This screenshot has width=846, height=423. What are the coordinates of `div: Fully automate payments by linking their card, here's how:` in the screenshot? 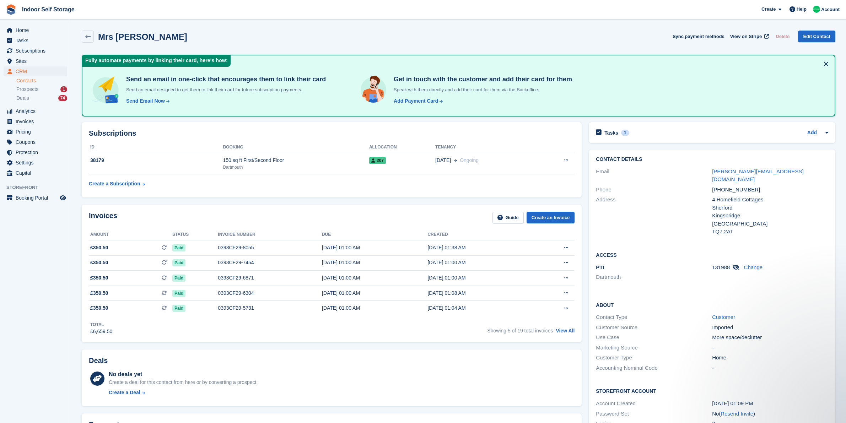 It's located at (156, 61).